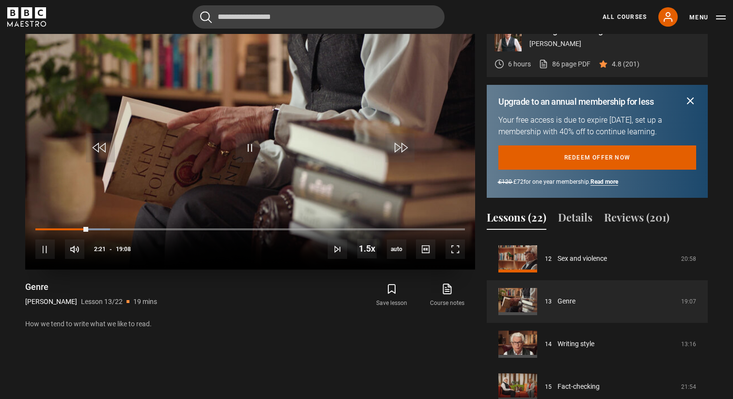  Describe the element at coordinates (582, 258) in the screenshot. I see `a: Sex and violence` at that location.